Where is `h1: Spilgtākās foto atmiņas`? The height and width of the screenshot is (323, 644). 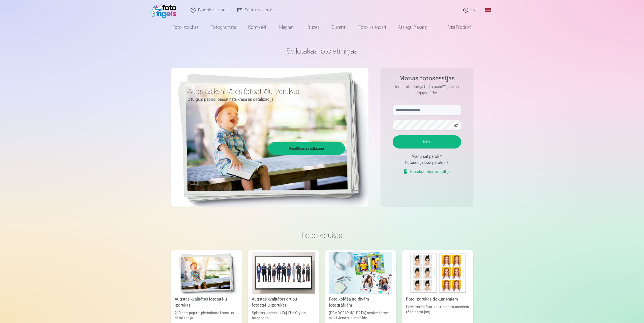 h1: Spilgtākās foto atmiņas is located at coordinates (322, 51).